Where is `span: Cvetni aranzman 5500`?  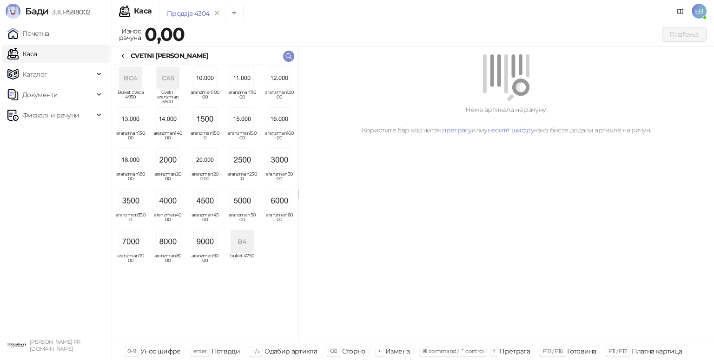
span: Cvetni aranzman 5500 is located at coordinates (168, 97).